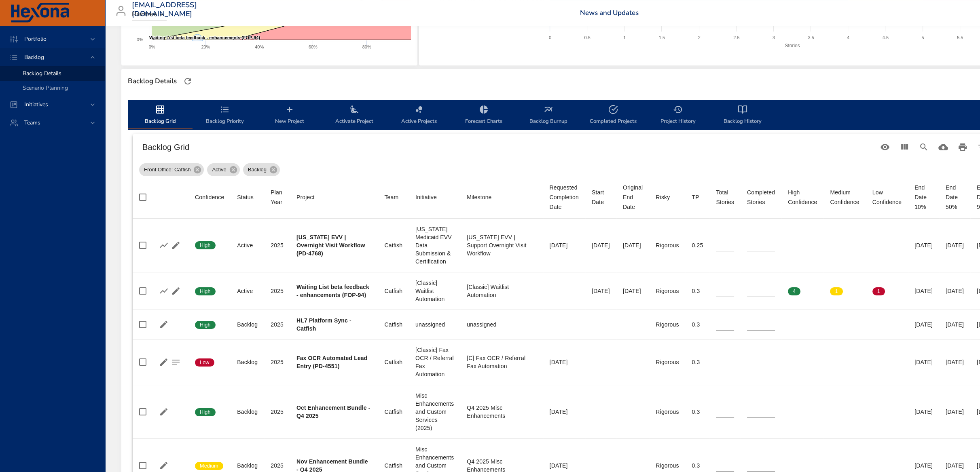 Image resolution: width=980 pixels, height=472 pixels. I want to click on div: TP, so click(696, 197).